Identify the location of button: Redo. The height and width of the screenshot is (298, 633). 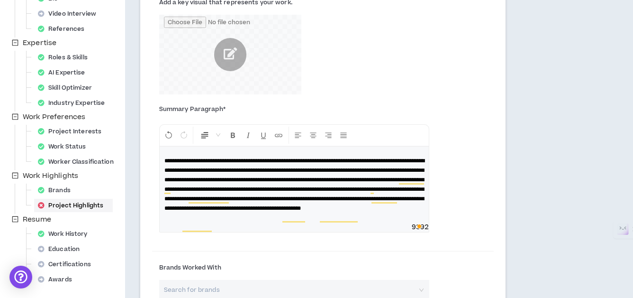
(184, 135).